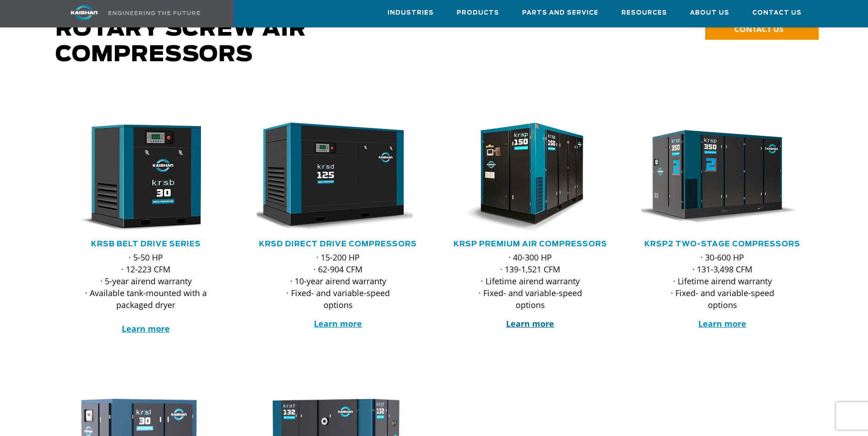 This screenshot has width=868, height=436. Describe the element at coordinates (530, 244) in the screenshot. I see `a: KRSP Premium Air Compressors` at that location.